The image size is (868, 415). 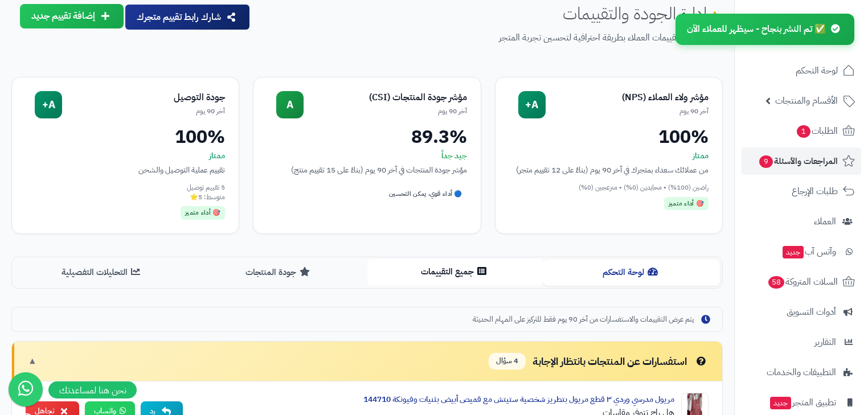 What do you see at coordinates (816, 70) in the screenshot?
I see `span: لوحة التحكم` at bounding box center [816, 70].